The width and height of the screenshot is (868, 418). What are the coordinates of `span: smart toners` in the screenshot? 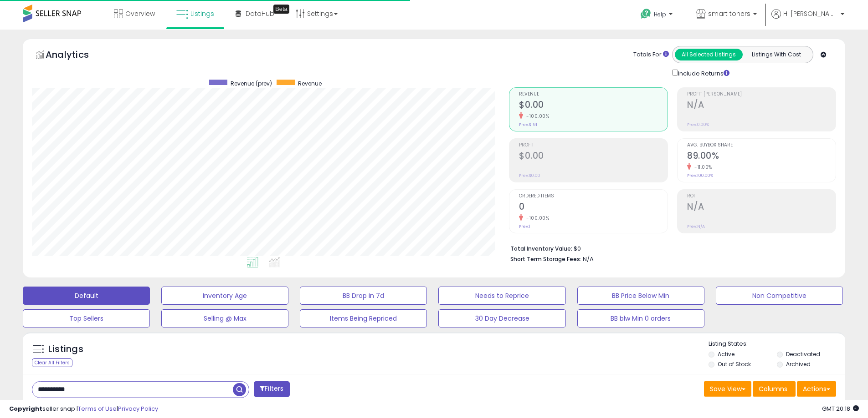 It's located at (729, 14).